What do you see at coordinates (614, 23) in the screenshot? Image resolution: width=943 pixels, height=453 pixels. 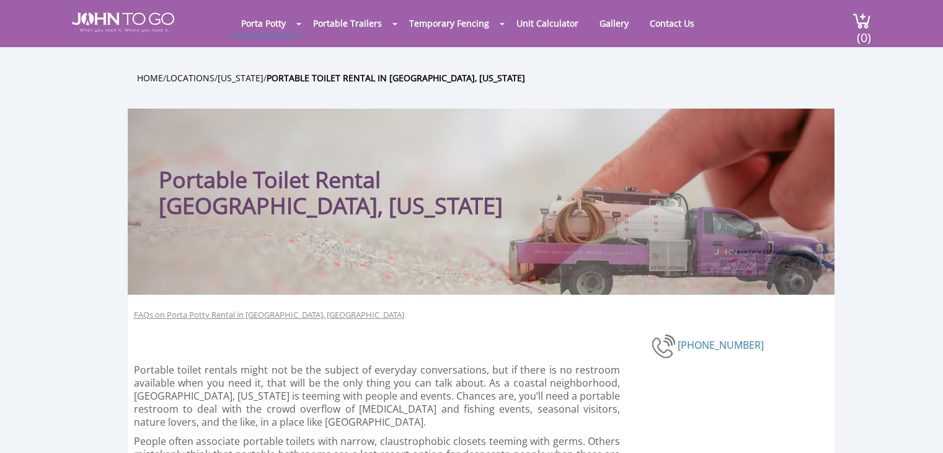 I see `a: Gallery` at bounding box center [614, 23].